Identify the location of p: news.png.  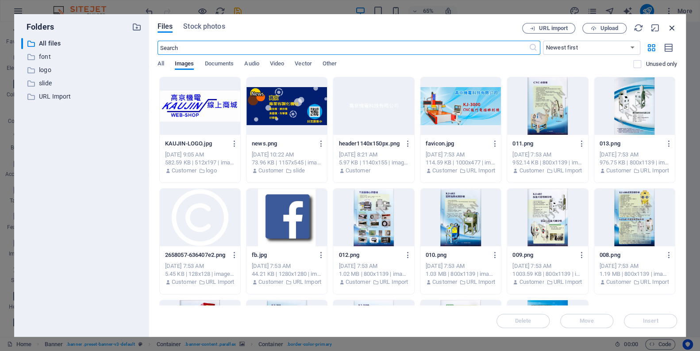
(283, 144).